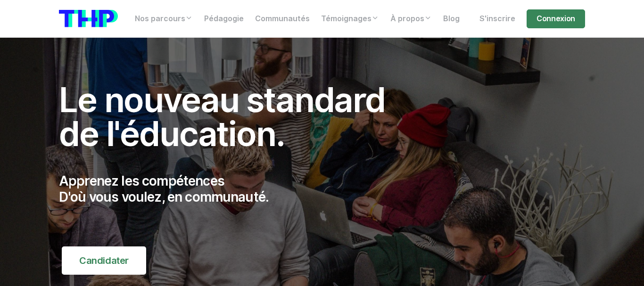 Image resolution: width=644 pixels, height=286 pixels. I want to click on a: Candidater, so click(104, 261).